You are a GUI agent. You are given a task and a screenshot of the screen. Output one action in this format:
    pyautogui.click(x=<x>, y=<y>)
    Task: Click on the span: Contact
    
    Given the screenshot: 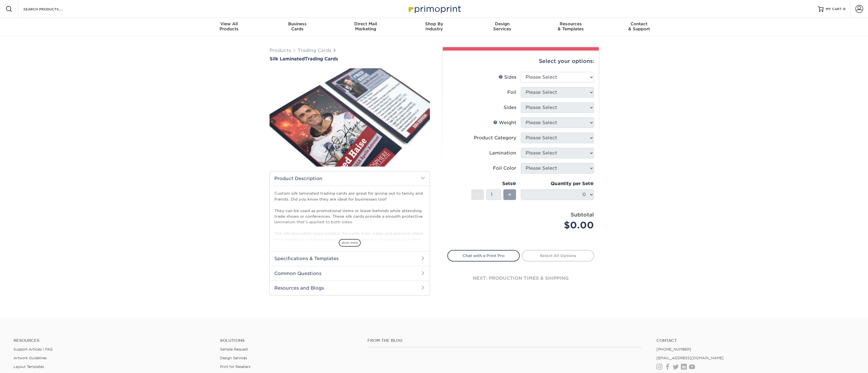 What is the action you would take?
    pyautogui.click(x=639, y=24)
    